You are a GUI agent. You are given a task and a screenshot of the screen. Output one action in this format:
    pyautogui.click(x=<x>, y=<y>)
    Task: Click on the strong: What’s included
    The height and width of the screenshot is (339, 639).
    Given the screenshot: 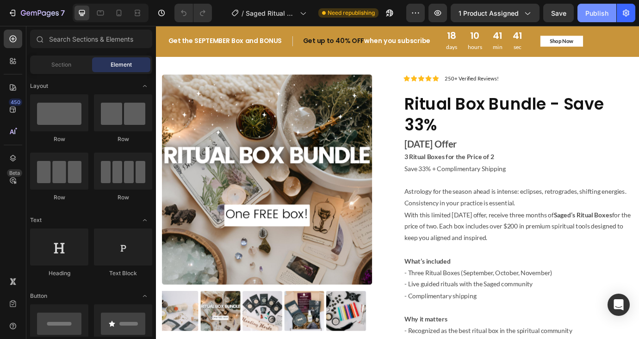 What is the action you would take?
    pyautogui.click(x=312, y=270)
    